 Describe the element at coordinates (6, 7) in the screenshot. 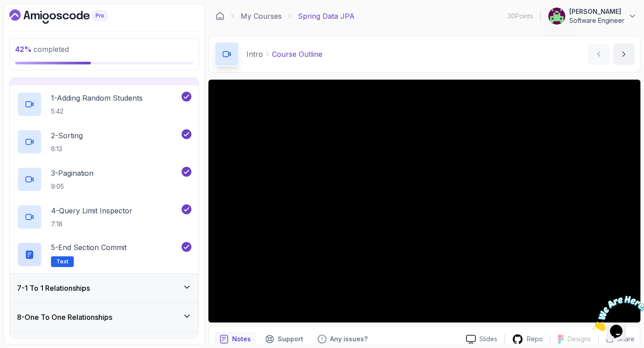

I see `span: 1` at that location.